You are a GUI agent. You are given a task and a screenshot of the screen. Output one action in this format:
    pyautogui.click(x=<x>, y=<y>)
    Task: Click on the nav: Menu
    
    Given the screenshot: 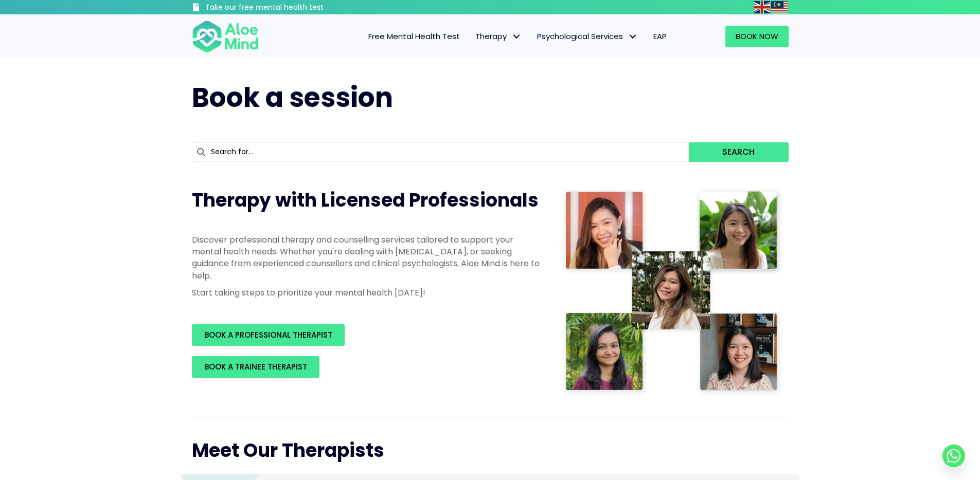 What is the action you would take?
    pyautogui.click(x=473, y=36)
    